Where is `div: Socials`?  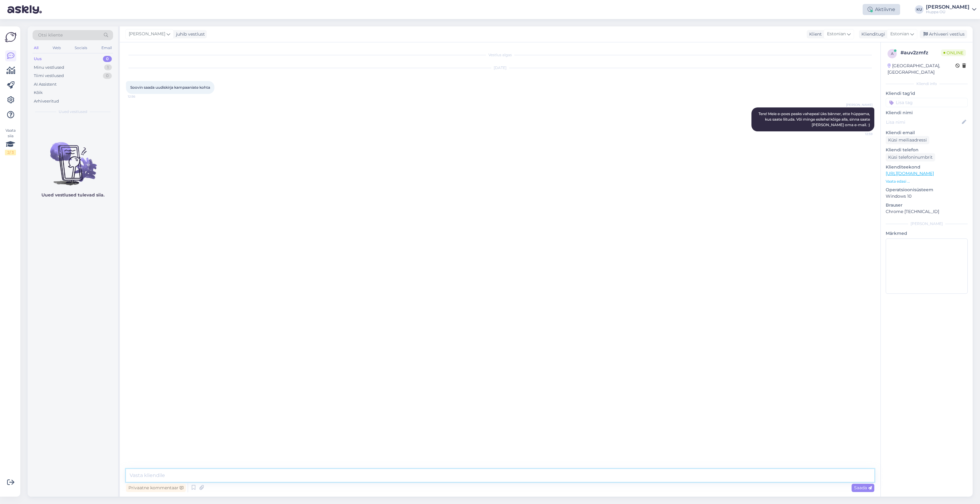
div: Socials is located at coordinates (81, 48).